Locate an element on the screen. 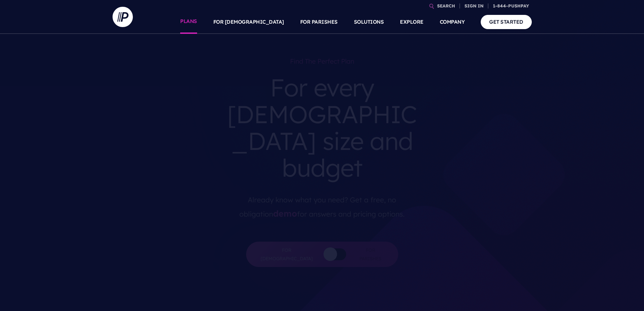  a: COMPANY is located at coordinates (453, 22).